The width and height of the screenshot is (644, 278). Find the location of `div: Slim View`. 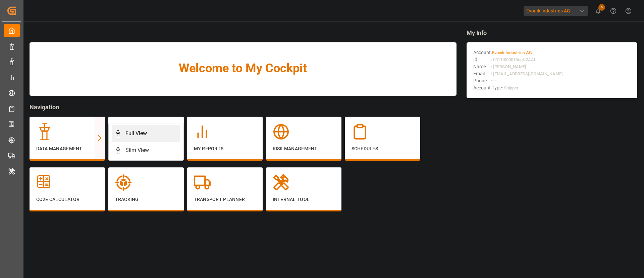

div: Slim View is located at coordinates (137, 150).